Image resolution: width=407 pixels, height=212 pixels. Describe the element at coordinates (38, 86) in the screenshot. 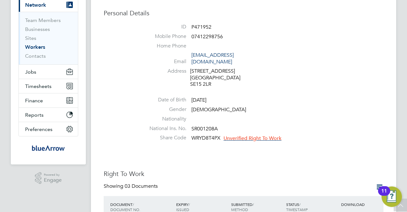

I see `span: Timesheets` at that location.